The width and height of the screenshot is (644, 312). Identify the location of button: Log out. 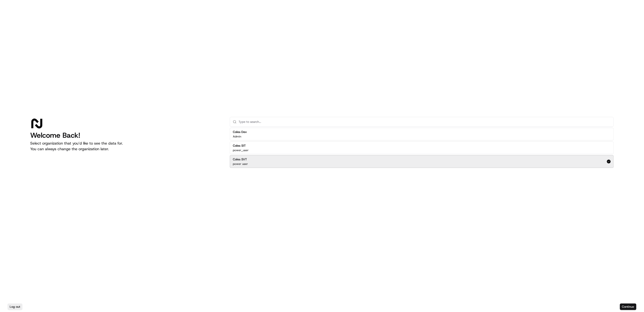
(15, 307).